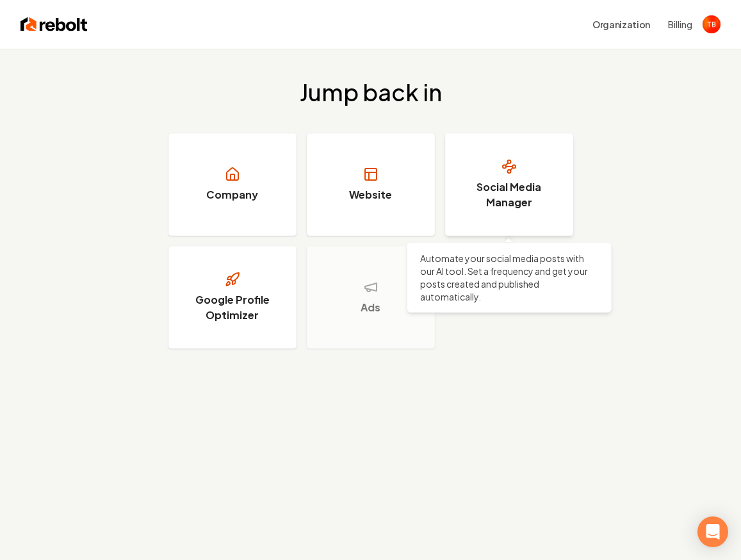  Describe the element at coordinates (371, 184) in the screenshot. I see `a: Website` at that location.